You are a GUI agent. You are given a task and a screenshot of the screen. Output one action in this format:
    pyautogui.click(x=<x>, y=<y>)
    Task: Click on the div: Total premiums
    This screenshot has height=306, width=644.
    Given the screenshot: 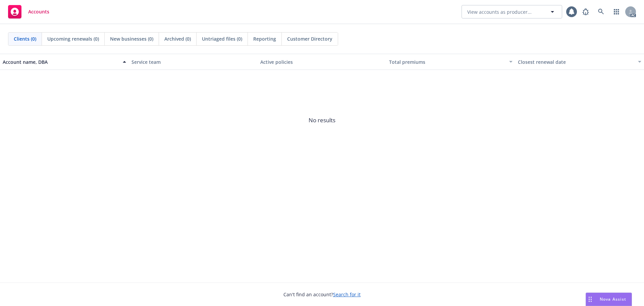 What is the action you would take?
    pyautogui.click(x=447, y=62)
    